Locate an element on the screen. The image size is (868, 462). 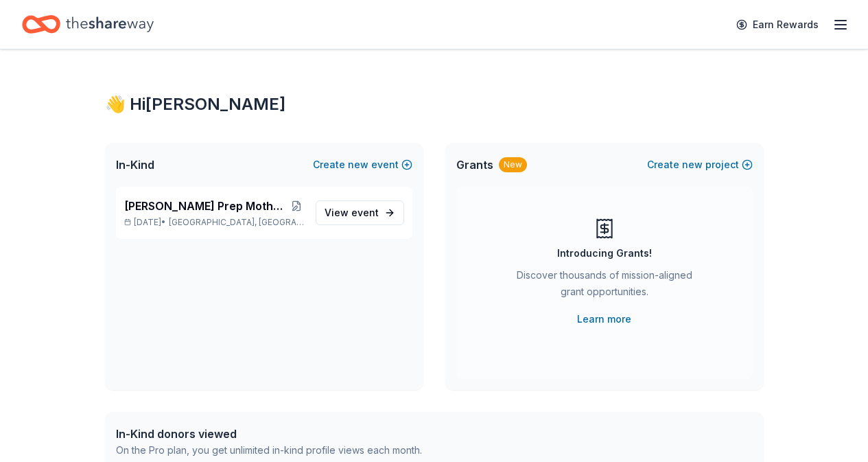
div: Discover thousands of mission-aligned grant opportunities. is located at coordinates (605, 286).